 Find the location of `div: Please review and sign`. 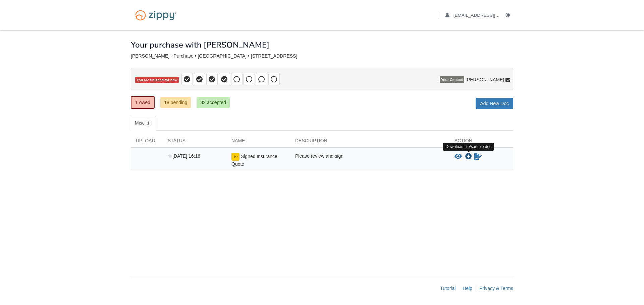

div: Please review and sign is located at coordinates (369, 160).